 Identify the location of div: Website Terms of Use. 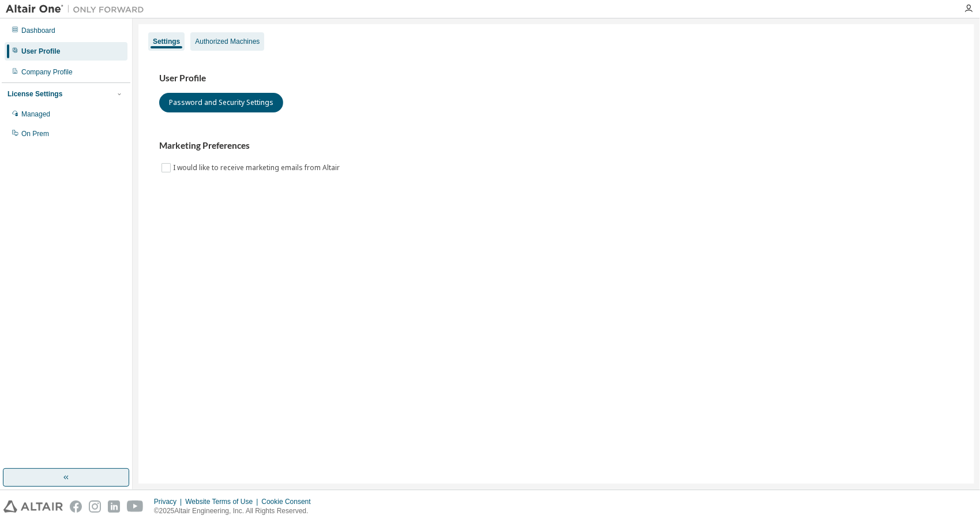
(223, 502).